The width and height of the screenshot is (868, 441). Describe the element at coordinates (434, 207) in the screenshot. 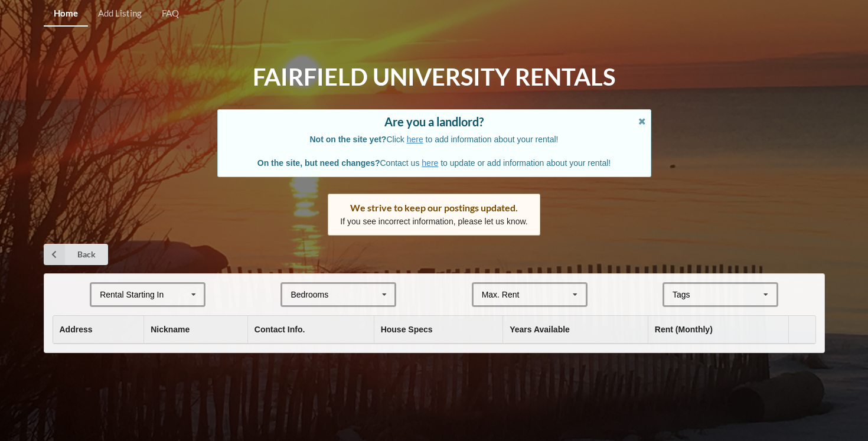

I see `div: We strive to keep our postings updated.` at that location.